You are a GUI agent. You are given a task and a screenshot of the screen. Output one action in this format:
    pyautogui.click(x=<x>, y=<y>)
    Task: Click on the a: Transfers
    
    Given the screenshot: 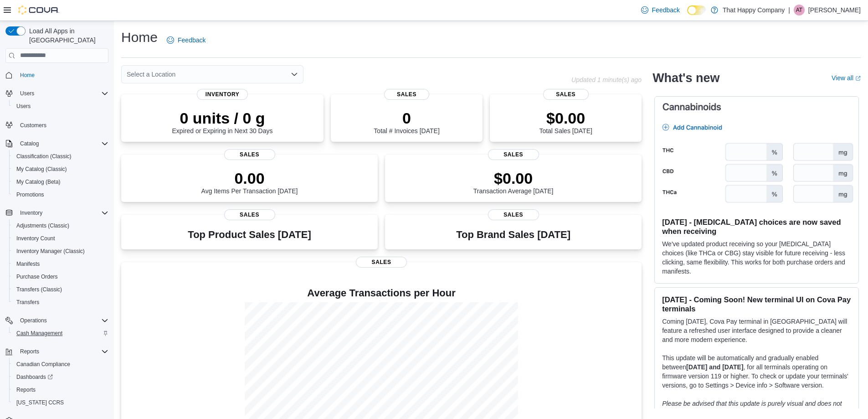 What is the action you would take?
    pyautogui.click(x=28, y=303)
    